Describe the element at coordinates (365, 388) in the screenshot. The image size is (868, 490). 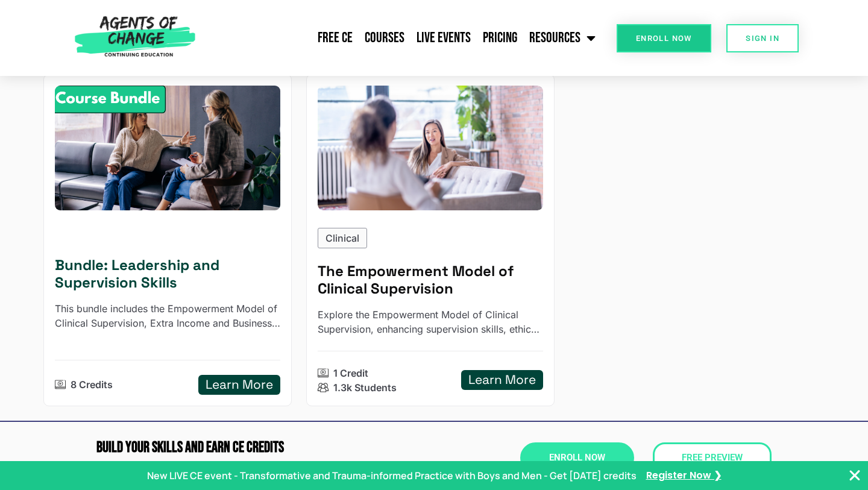
I see `p: 1.3k Students` at that location.